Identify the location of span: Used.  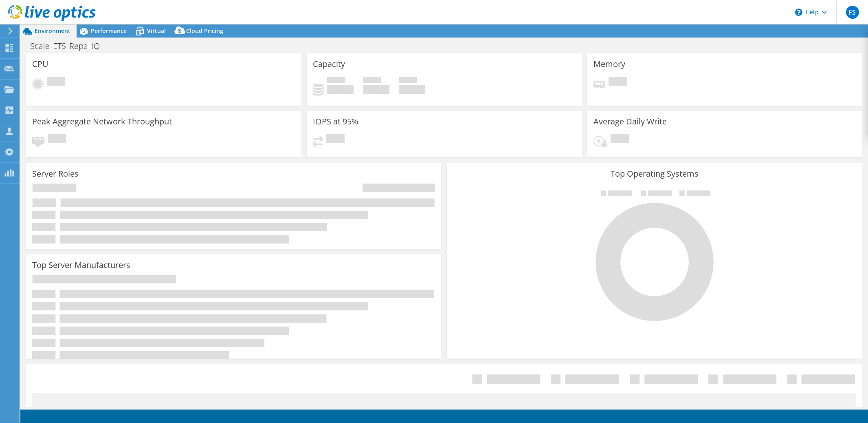
(336, 80).